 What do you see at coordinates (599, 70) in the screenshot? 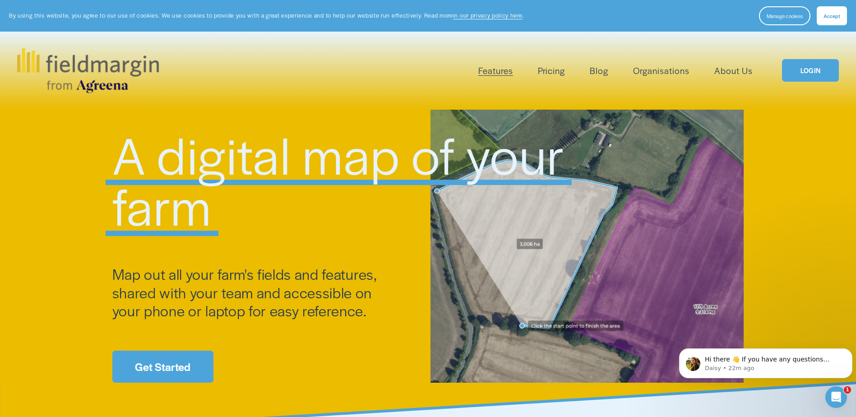
I see `a: Blog` at bounding box center [599, 70].